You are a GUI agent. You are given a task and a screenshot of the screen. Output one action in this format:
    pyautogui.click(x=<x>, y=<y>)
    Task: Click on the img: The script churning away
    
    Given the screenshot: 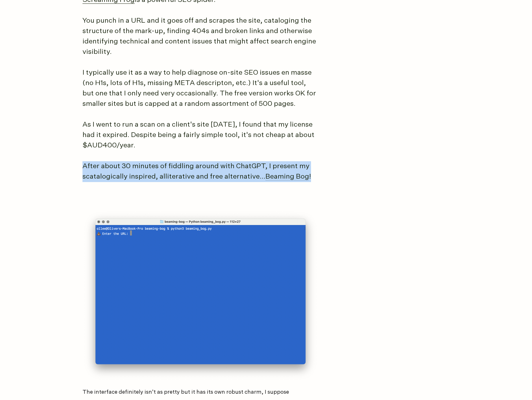 What is the action you would take?
    pyautogui.click(x=200, y=296)
    